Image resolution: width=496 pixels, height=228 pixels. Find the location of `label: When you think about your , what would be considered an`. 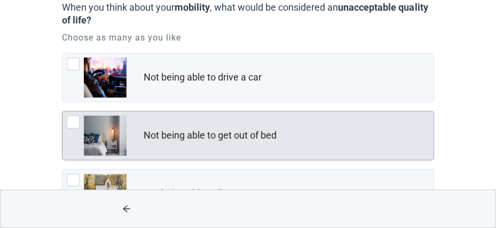

label: When you think about your , what would be considered an is located at coordinates (245, 14).